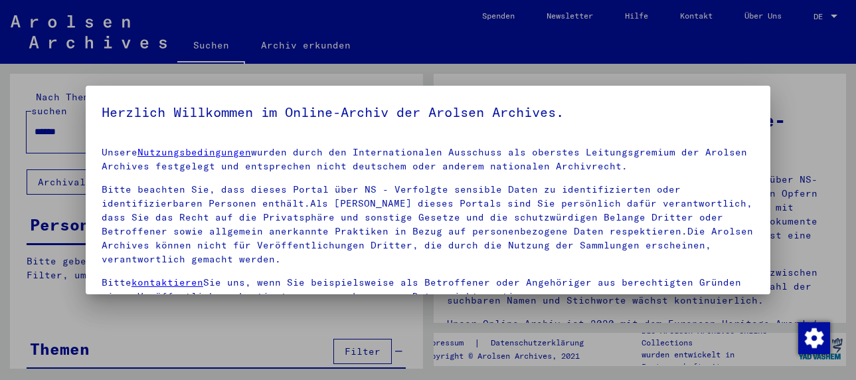 Image resolution: width=856 pixels, height=380 pixels. What do you see at coordinates (815, 338) in the screenshot?
I see `img: Zustimmung ändern` at bounding box center [815, 338].